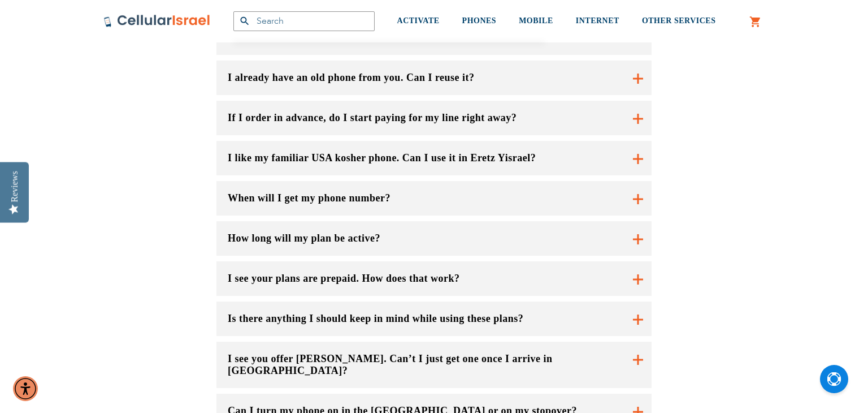  I want to click on span: OTHER SERVICES, so click(679, 20).